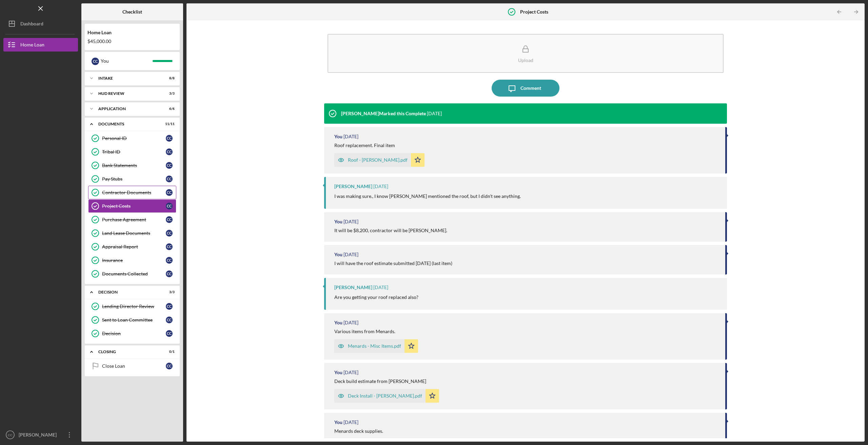 The image size is (868, 445). I want to click on div: Comment, so click(530, 88).